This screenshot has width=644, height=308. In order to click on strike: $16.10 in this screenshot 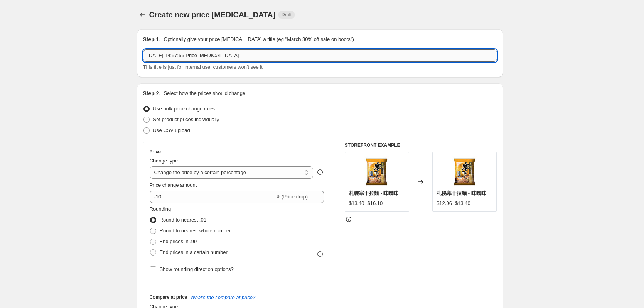, I will do `click(375, 204)`.